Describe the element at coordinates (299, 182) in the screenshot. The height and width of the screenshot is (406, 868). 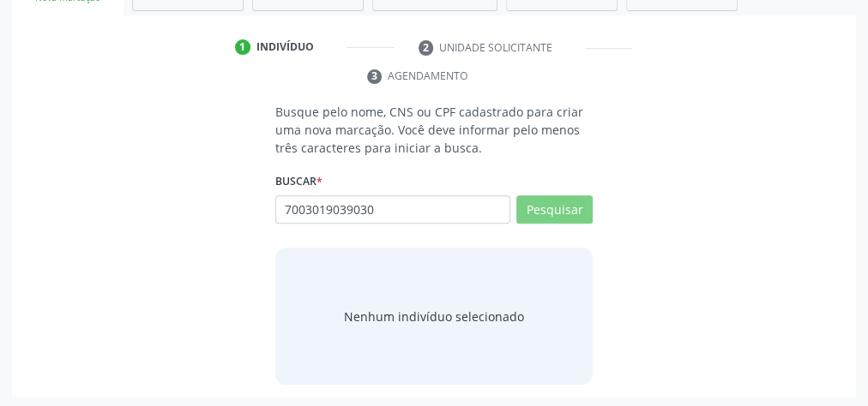
I see `label: Buscar` at that location.